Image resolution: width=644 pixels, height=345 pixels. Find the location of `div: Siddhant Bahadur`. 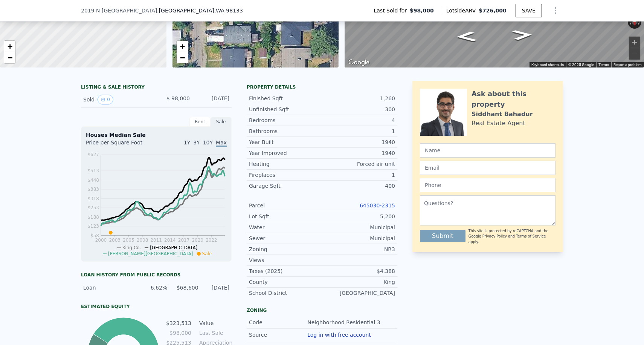

div: Siddhant Bahadur is located at coordinates (502, 114).